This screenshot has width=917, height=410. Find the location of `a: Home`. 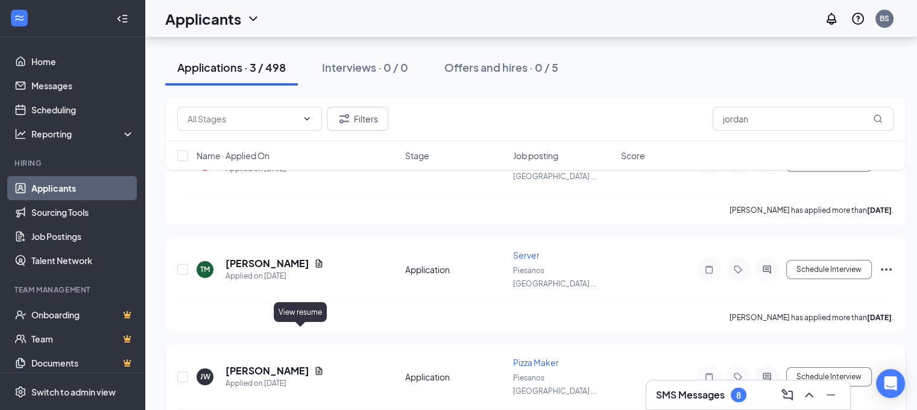

a: Home is located at coordinates (83, 62).